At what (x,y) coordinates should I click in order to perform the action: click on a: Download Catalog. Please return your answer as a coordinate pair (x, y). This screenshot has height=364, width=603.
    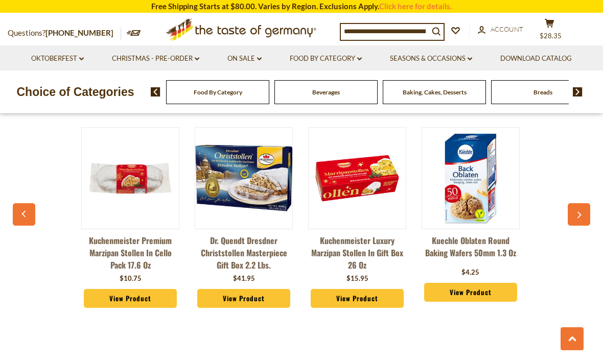
    Looking at the image, I should click on (536, 58).